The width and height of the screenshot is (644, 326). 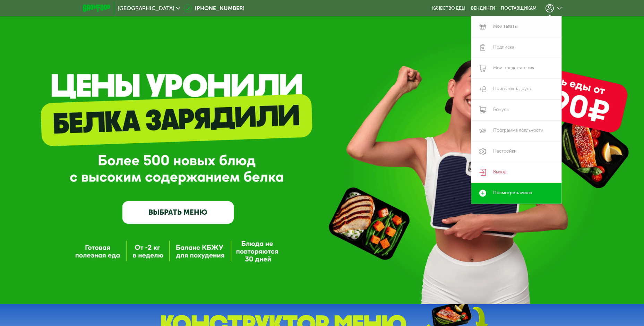 What do you see at coordinates (516, 68) in the screenshot?
I see `a: Мои предпочтения` at bounding box center [516, 68].